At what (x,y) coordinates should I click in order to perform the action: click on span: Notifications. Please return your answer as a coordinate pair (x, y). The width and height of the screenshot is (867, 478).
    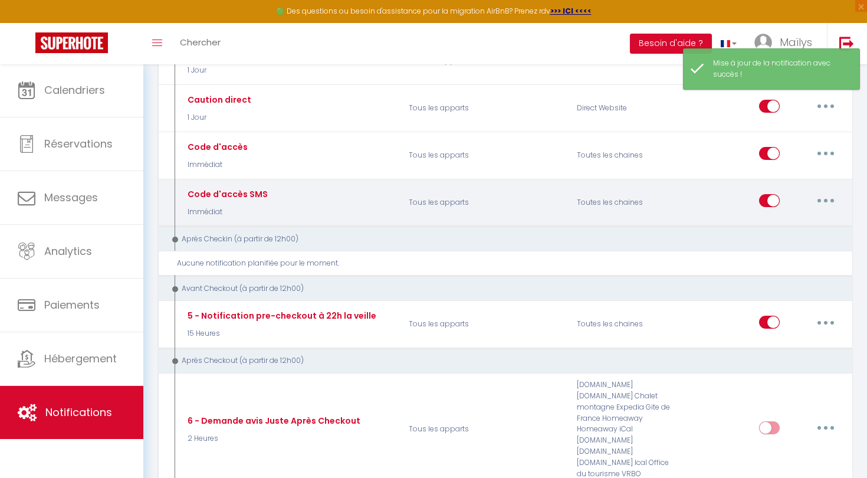
    Looking at the image, I should click on (78, 412).